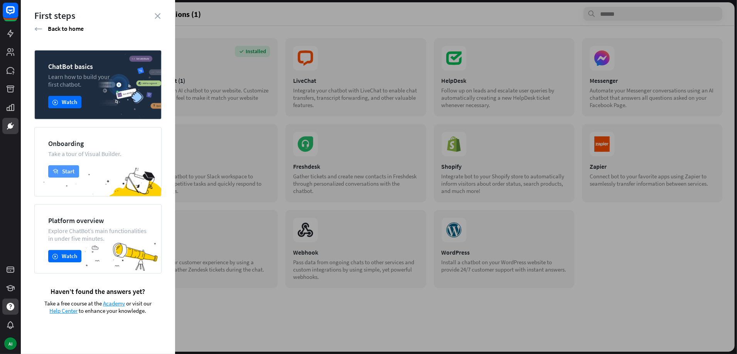 This screenshot has height=354, width=737. What do you see at coordinates (98, 15) in the screenshot?
I see `div: First steps` at bounding box center [98, 15].